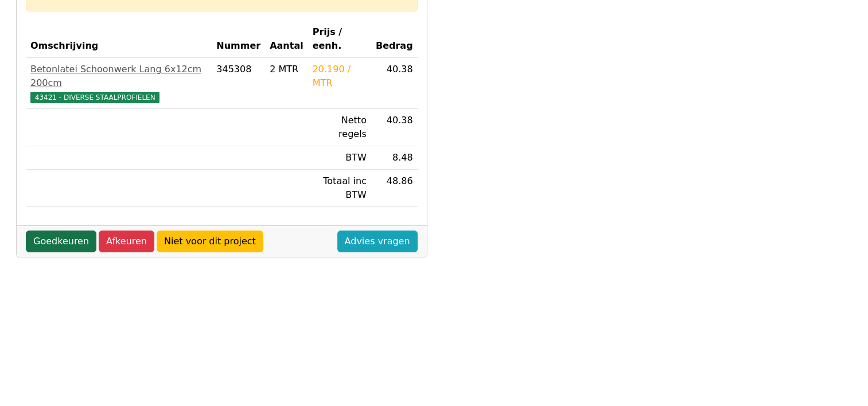 The width and height of the screenshot is (868, 406). Describe the element at coordinates (339, 158) in the screenshot. I see `td: BTW` at that location.